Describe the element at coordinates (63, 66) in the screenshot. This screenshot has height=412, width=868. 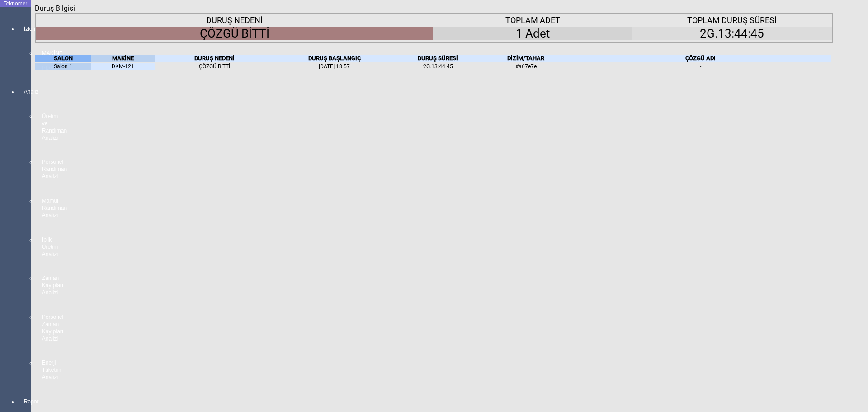
I see `div: Salon 1` at that location.